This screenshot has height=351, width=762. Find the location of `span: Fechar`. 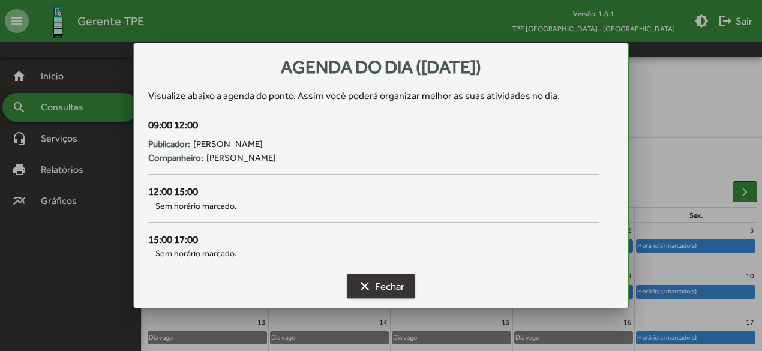

span: Fechar is located at coordinates (381, 286).